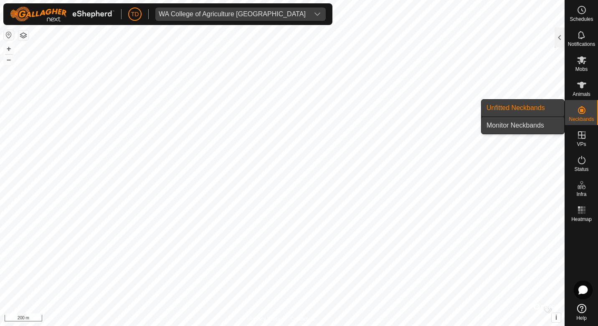  Describe the element at coordinates (581, 19) in the screenshot. I see `span: Schedules` at that location.